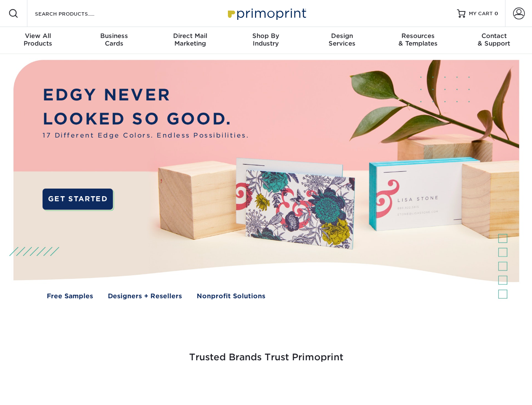 Image resolution: width=532 pixels, height=405 pixels. What do you see at coordinates (342, 36) in the screenshot?
I see `span: Design` at bounding box center [342, 36].